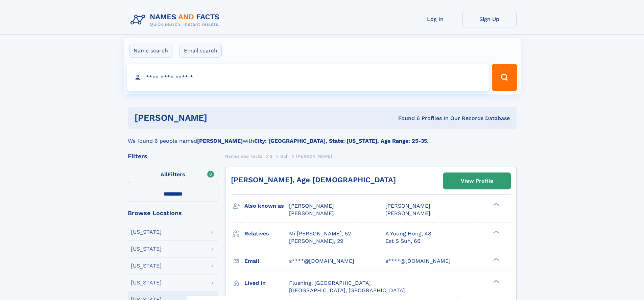  What do you see at coordinates (408, 233) in the screenshot?
I see `div: A Young Hong, 48` at bounding box center [408, 233].